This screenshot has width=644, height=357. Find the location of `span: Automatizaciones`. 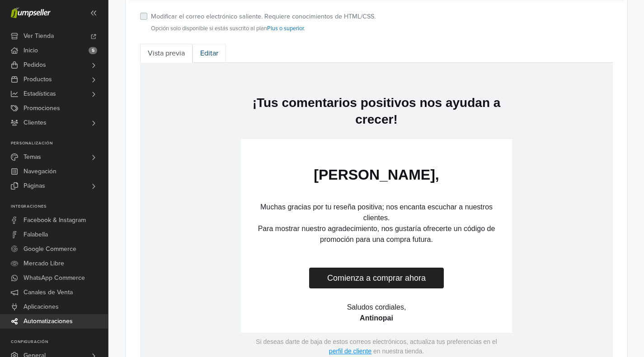

span: Automatizaciones is located at coordinates (48, 321).